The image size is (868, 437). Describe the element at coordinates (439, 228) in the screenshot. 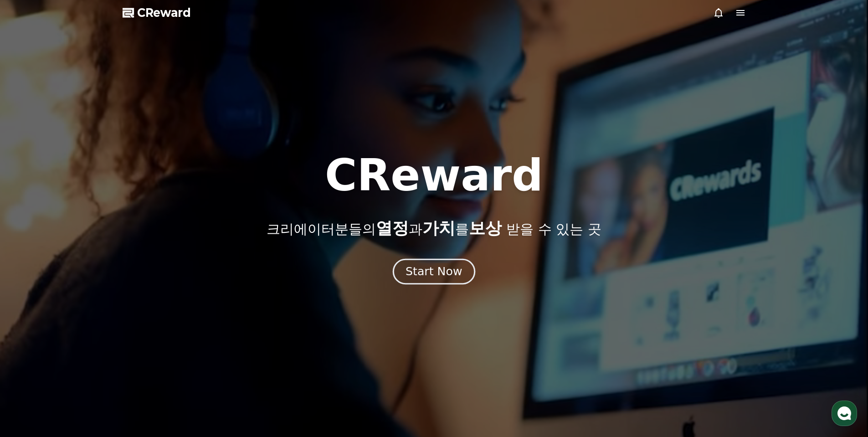

I see `span: 가치` at that location.